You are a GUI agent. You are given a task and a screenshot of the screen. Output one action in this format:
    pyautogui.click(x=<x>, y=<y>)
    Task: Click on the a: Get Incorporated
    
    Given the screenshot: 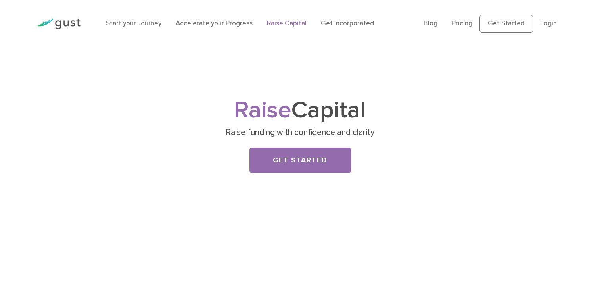 What is the action you would take?
    pyautogui.click(x=347, y=23)
    